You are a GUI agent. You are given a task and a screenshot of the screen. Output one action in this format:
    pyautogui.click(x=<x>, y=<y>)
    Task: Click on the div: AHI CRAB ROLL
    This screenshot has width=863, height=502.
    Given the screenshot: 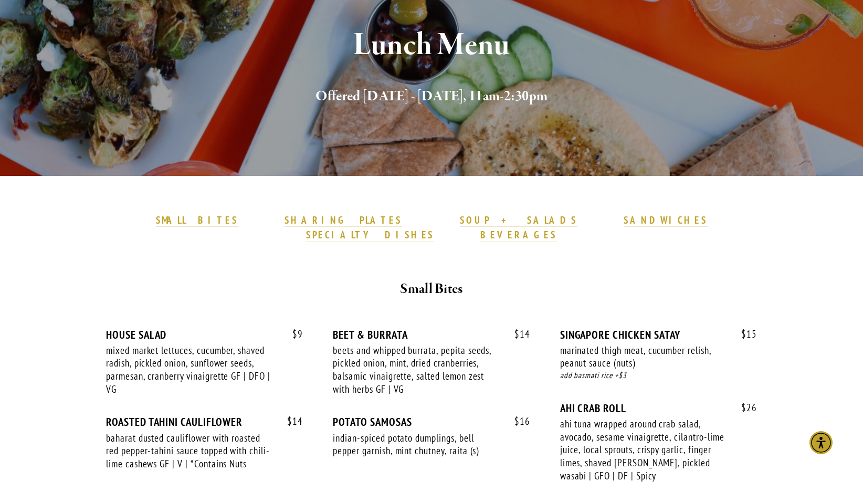 What is the action you would take?
    pyautogui.click(x=659, y=408)
    